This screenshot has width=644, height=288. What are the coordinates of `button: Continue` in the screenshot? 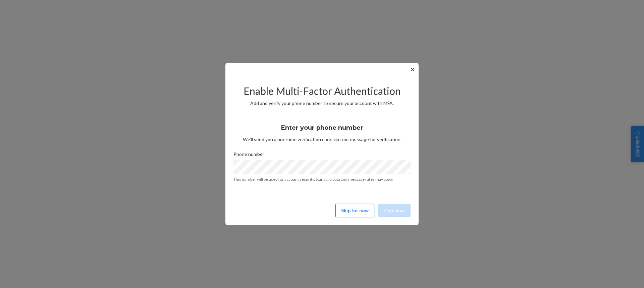 It's located at (395, 211).